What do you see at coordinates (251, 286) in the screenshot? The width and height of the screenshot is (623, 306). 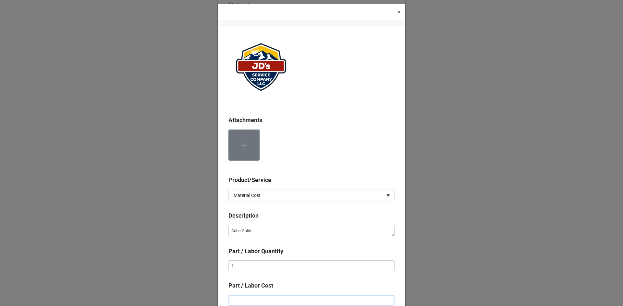 I see `label: Part / Labor Cost` at bounding box center [251, 286].